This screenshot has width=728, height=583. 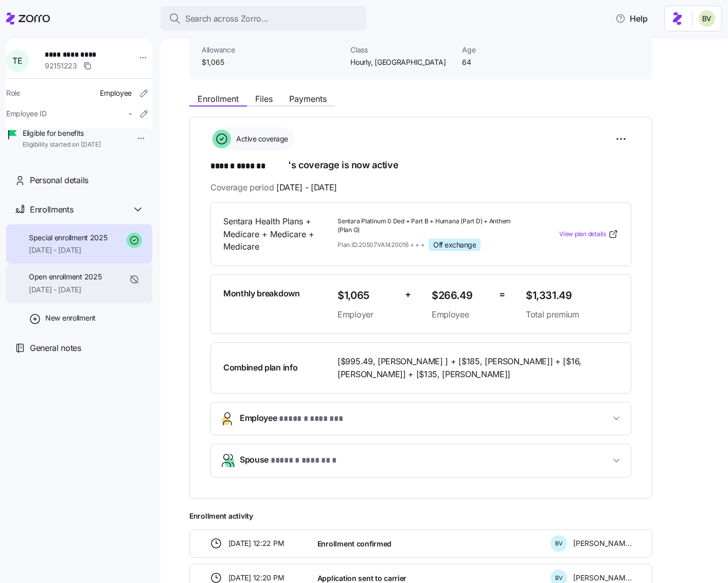 I want to click on span: Allowance, so click(x=272, y=50).